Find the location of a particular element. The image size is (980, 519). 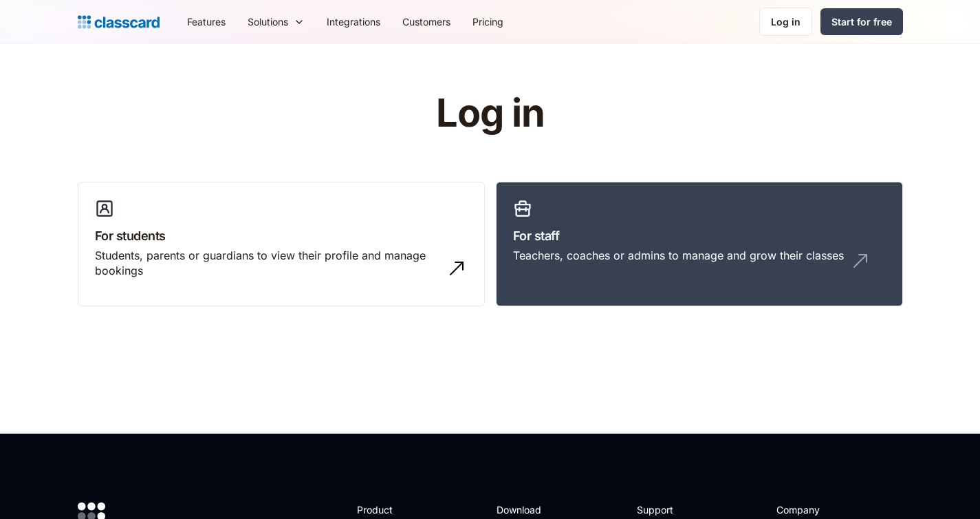

a: Start for free is located at coordinates (861, 21).